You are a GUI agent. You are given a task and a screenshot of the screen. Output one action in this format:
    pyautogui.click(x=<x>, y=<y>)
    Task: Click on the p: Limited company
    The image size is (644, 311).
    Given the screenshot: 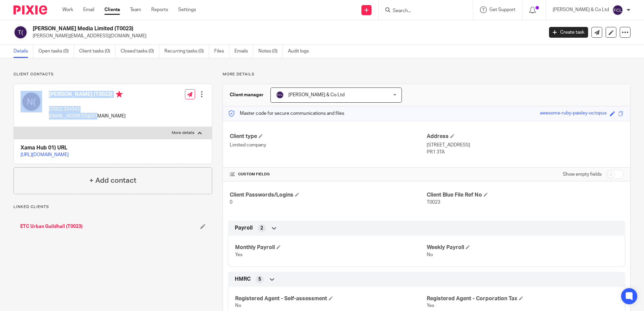 What is the action you would take?
    pyautogui.click(x=328, y=145)
    